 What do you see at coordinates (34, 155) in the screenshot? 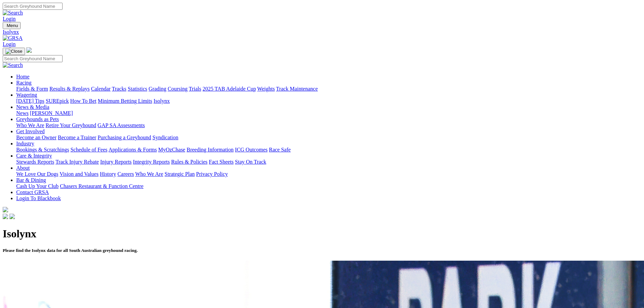
I see `a: Care & Integrity` at bounding box center [34, 155].